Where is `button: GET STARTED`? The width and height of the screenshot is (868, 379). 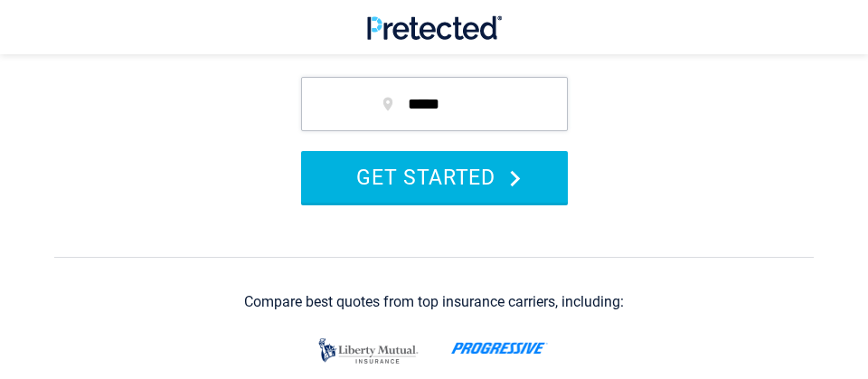 button: GET STARTED is located at coordinates (434, 176).